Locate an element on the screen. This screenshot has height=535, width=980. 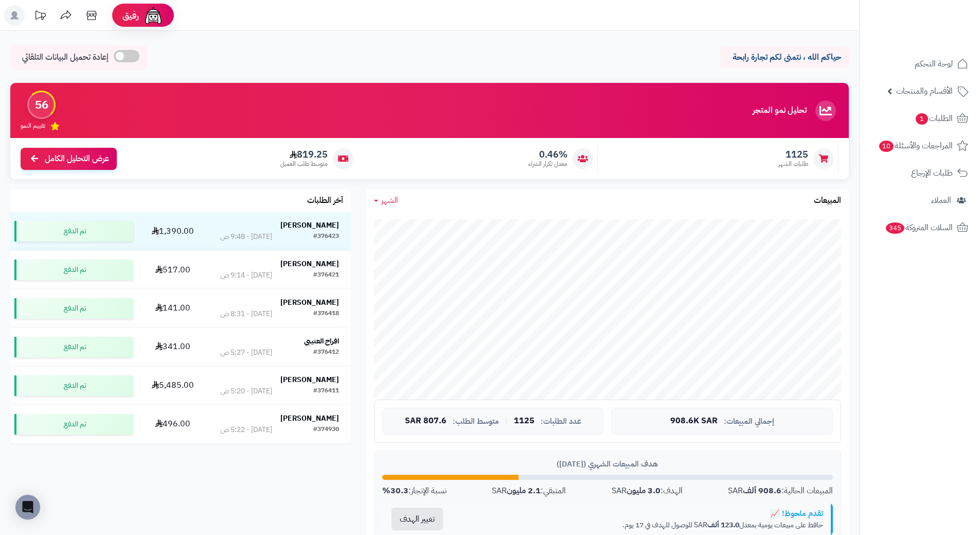
span: 807.6 SAR is located at coordinates (425, 421).